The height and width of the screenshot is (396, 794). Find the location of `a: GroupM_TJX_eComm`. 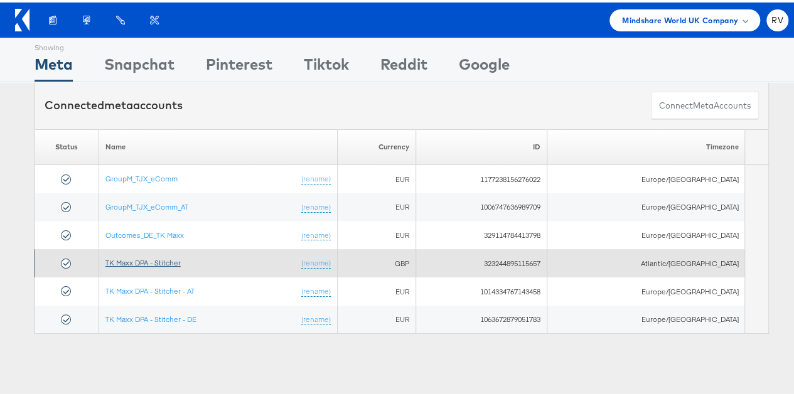

a: GroupM_TJX_eComm is located at coordinates (141, 176).